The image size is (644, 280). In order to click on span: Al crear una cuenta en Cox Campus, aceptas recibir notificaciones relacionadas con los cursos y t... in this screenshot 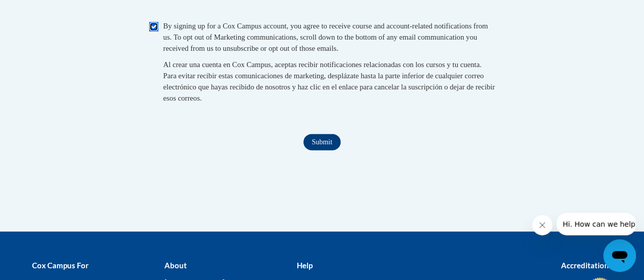, I will do `click(329, 81)`.